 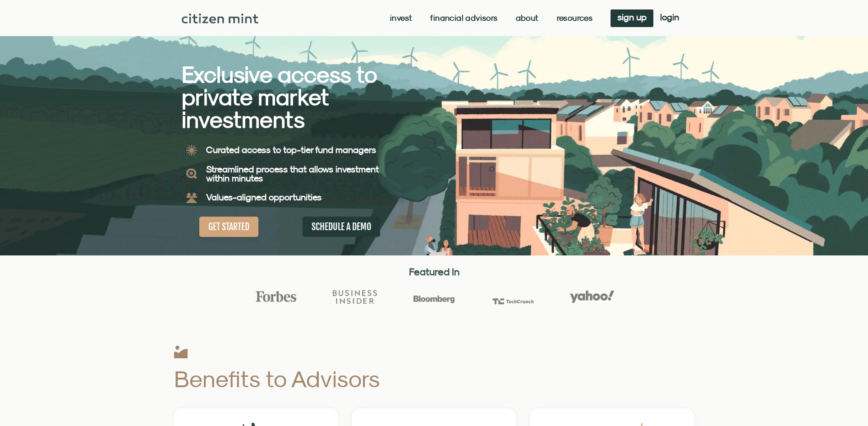 What do you see at coordinates (575, 18) in the screenshot?
I see `a: Resources` at bounding box center [575, 18].